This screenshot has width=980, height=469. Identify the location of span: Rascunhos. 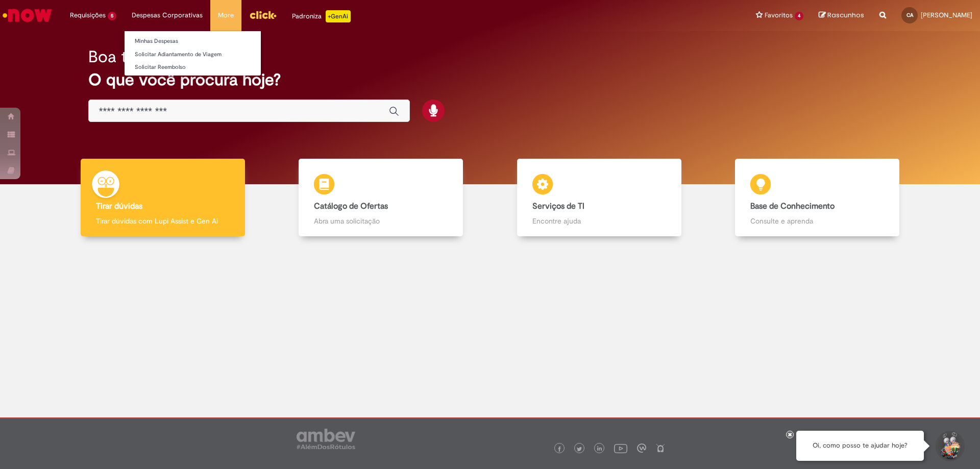
(846, 15).